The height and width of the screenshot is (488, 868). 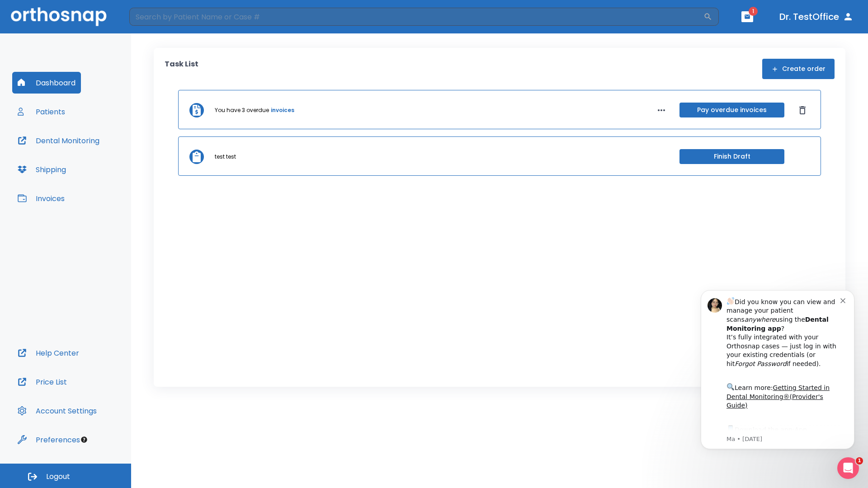 I want to click on button: Patients, so click(x=41, y=112).